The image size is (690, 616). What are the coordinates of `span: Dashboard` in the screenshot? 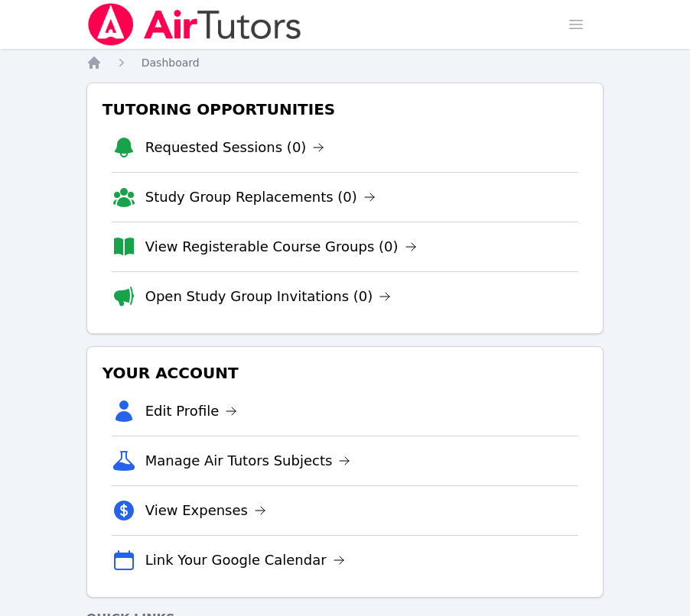 It's located at (170, 63).